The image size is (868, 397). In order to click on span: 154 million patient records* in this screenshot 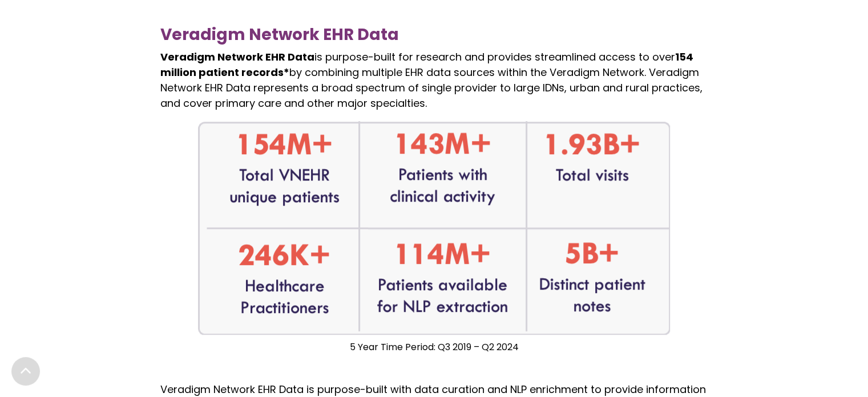, I will do `click(427, 65)`.